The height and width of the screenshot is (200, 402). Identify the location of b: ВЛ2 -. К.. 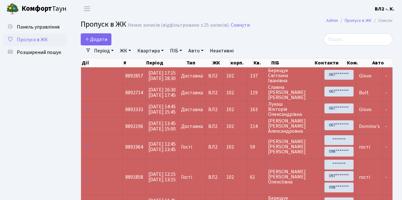
(385, 9).